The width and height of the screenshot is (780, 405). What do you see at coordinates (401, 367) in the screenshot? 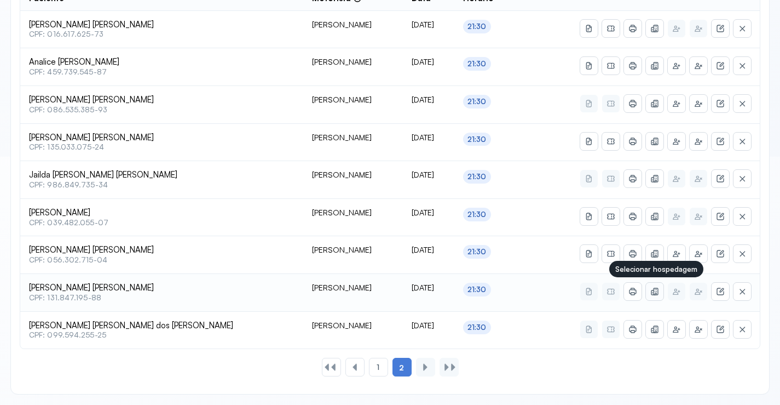
I see `span: 2` at bounding box center [401, 367].